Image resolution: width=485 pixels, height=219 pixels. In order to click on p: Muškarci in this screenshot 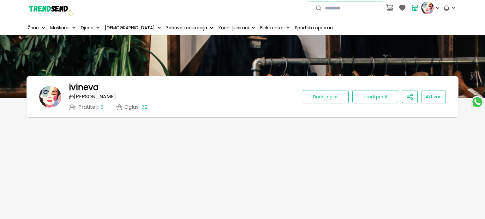, I will do `click(60, 28)`.